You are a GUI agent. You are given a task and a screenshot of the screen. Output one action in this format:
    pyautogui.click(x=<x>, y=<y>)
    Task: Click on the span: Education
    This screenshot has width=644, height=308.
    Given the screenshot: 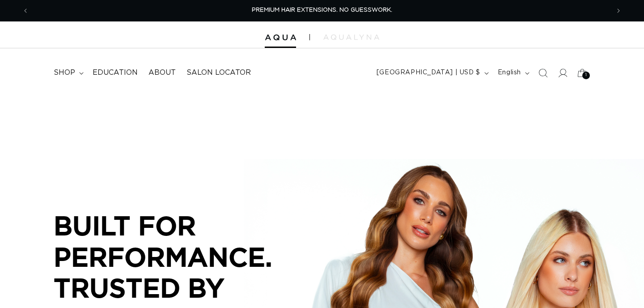 What is the action you would take?
    pyautogui.click(x=115, y=72)
    